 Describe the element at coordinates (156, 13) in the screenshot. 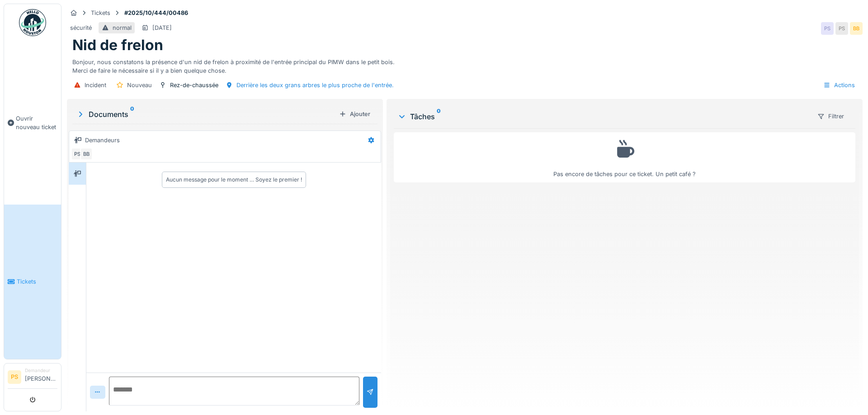

I see `strong: #2025/10/444/00486` at that location.